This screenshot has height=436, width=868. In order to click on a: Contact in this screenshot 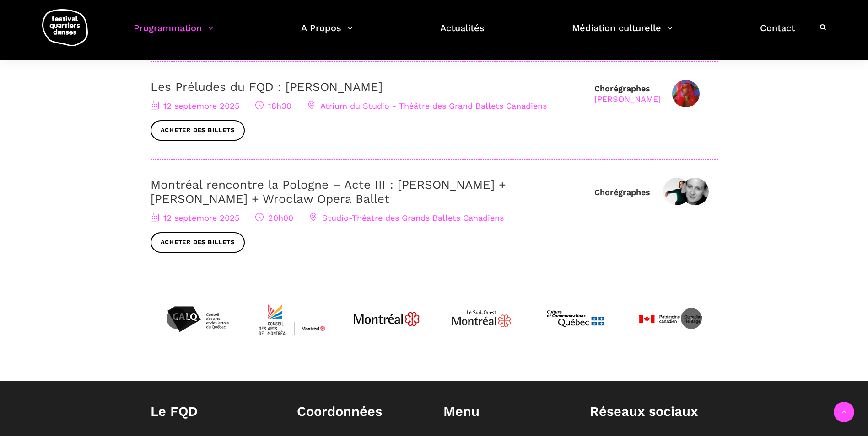, I will do `click(777, 33)`.